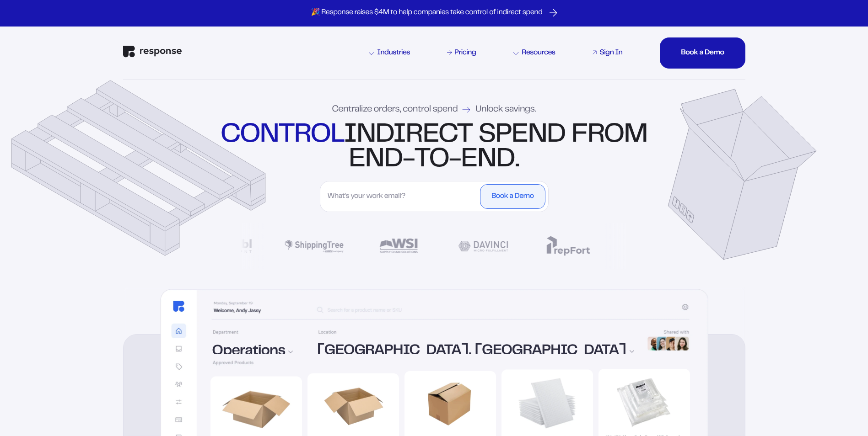 Image resolution: width=868 pixels, height=436 pixels. What do you see at coordinates (390, 53) in the screenshot?
I see `div: Industries` at bounding box center [390, 53].